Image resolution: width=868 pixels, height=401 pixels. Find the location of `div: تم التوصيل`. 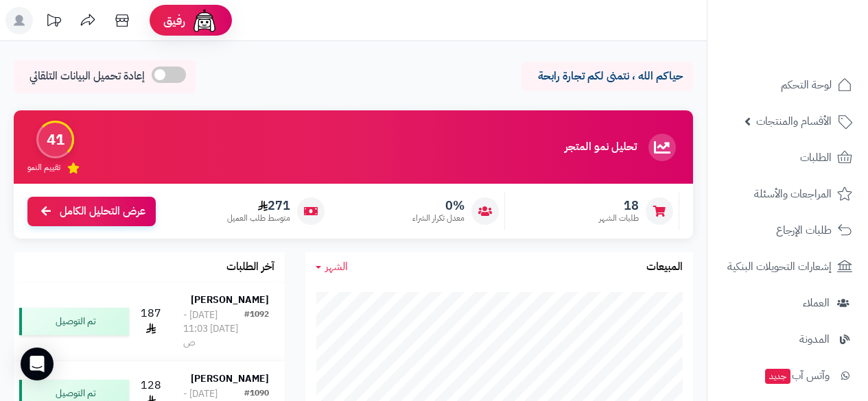

div: تم التوصيل is located at coordinates (74, 321).